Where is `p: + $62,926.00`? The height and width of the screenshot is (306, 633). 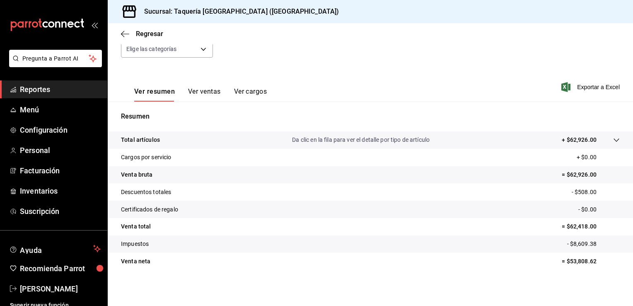
p: + $62,926.00 is located at coordinates (579, 140).